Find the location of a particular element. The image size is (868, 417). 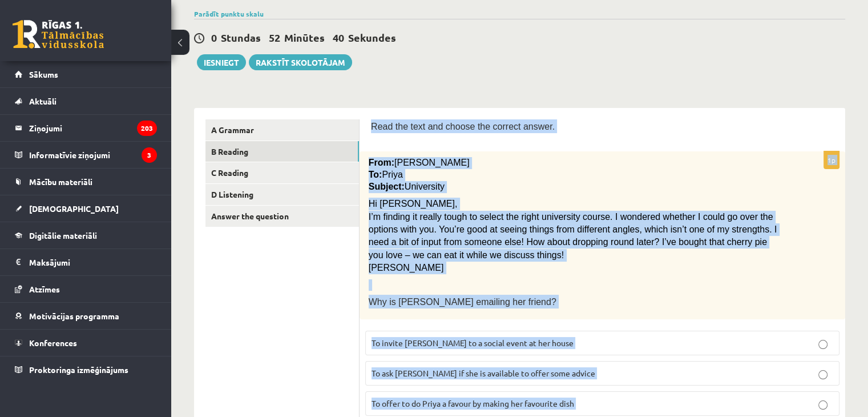

span: Sākums is located at coordinates (43, 75).